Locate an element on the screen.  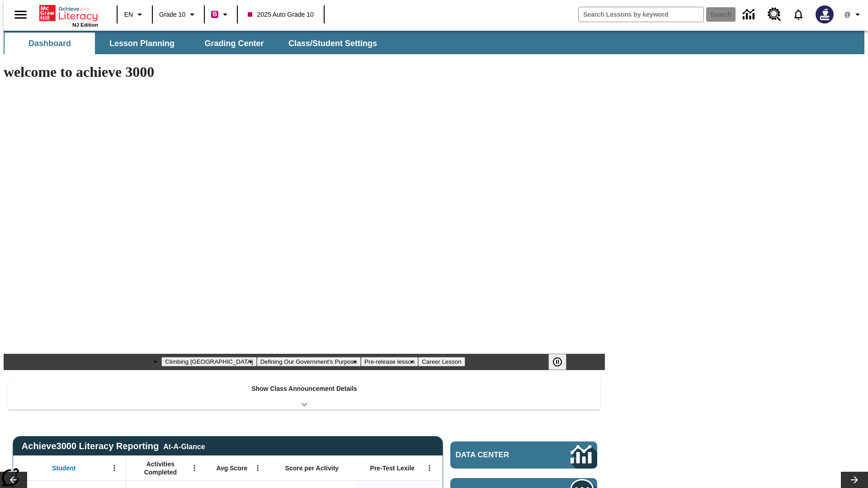
input: search field is located at coordinates (641, 14).